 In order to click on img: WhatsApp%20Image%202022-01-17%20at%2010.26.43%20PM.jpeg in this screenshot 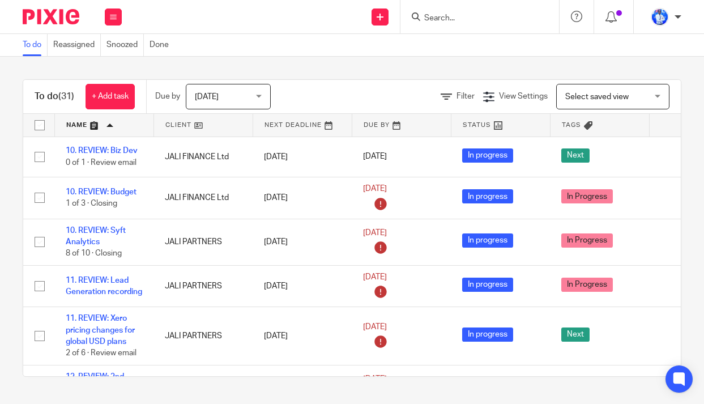, I will do `click(659, 17)`.